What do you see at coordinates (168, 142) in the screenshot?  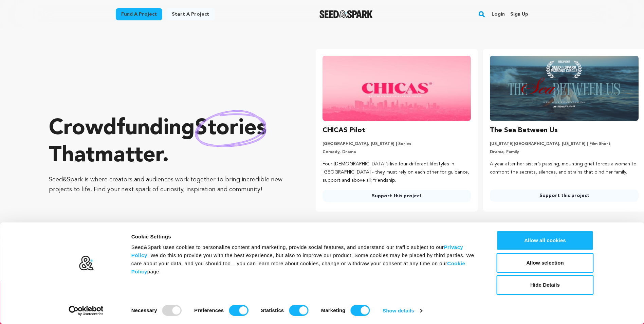 I see `p: Crowdfunding that .` at bounding box center [168, 142].